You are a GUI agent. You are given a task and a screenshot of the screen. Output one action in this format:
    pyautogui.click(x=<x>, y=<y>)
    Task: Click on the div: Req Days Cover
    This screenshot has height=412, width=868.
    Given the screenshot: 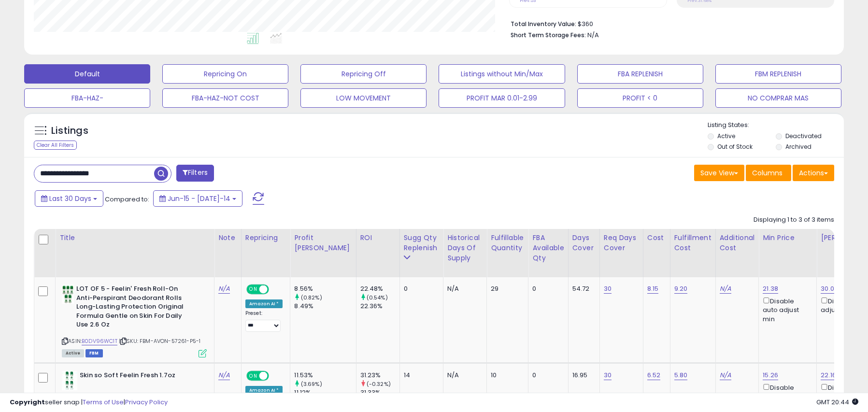 What is the action you would take?
    pyautogui.click(x=621, y=243)
    